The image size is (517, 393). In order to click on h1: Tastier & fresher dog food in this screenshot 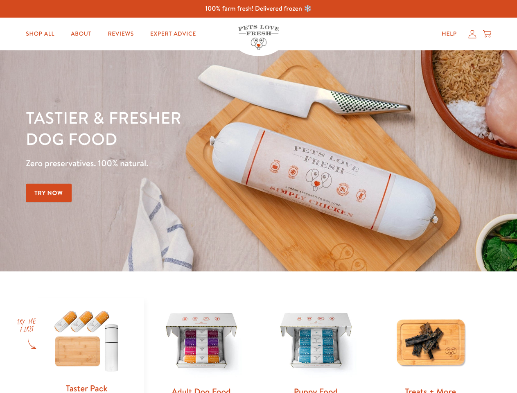, I will do `click(181, 128)`.